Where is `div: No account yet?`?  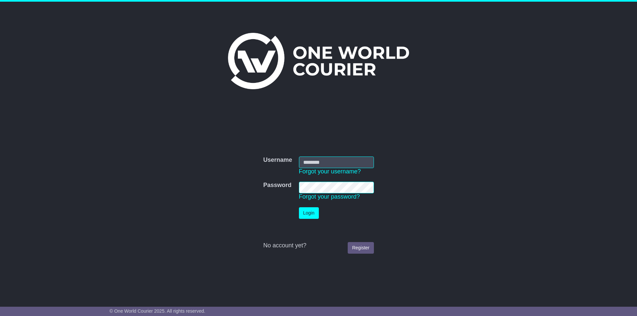
div: No account yet? is located at coordinates (318, 246).